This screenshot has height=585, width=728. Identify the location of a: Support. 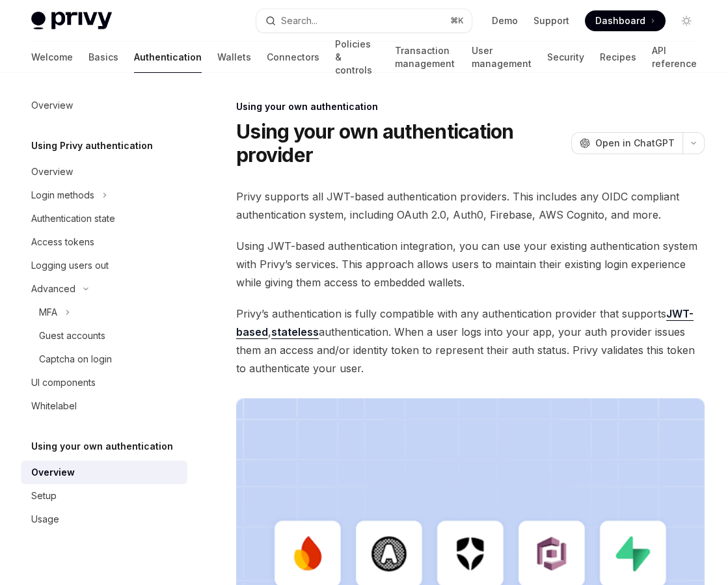
(551, 21).